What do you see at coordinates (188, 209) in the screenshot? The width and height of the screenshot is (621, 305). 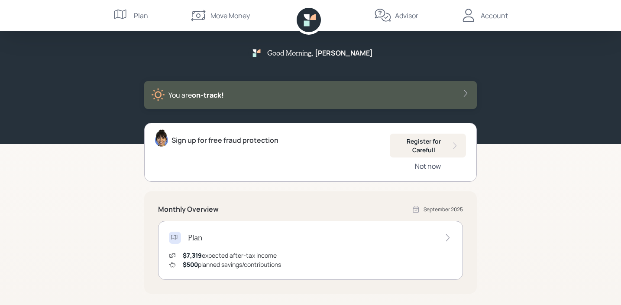 I see `h5: Monthly Overview` at bounding box center [188, 209].